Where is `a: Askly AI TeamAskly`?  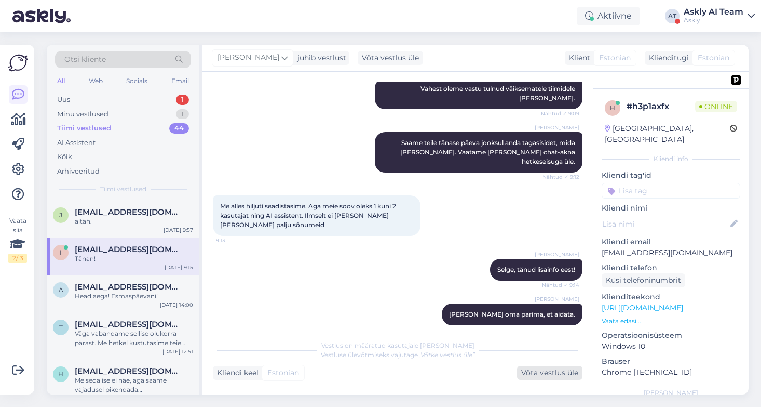
a: Askly AI TeamAskly is located at coordinates (719, 16).